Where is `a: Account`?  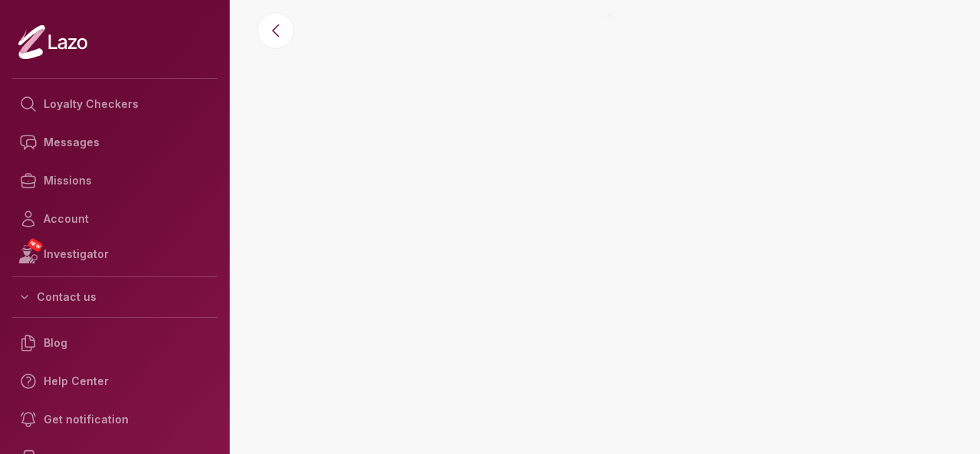 a: Account is located at coordinates (115, 219).